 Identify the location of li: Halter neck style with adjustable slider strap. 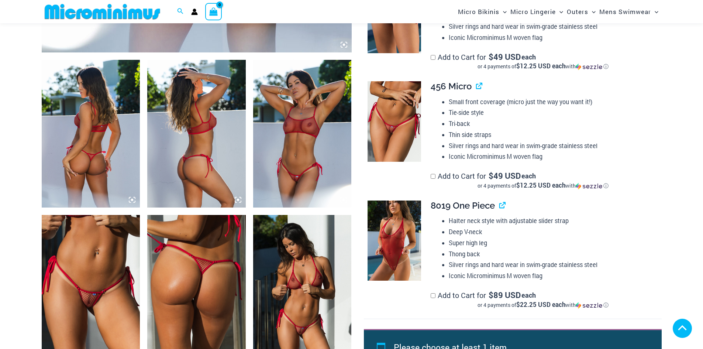
(552, 221).